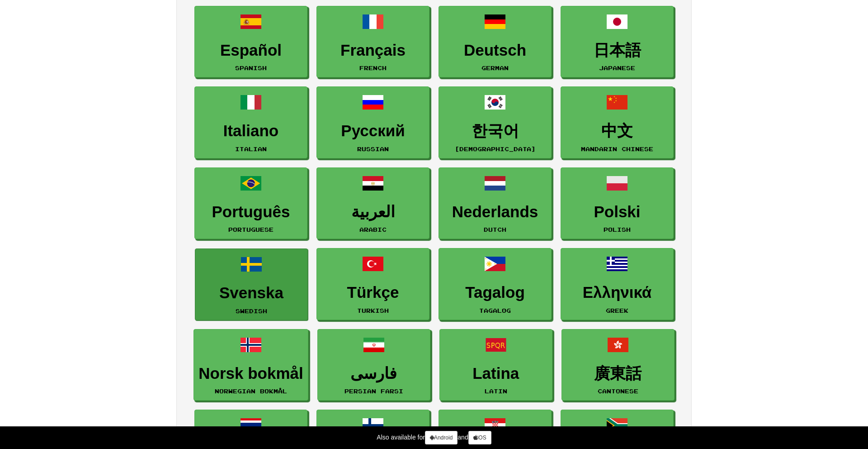 Image resolution: width=868 pixels, height=449 pixels. Describe the element at coordinates (251, 292) in the screenshot. I see `h3: Svenska` at that location.